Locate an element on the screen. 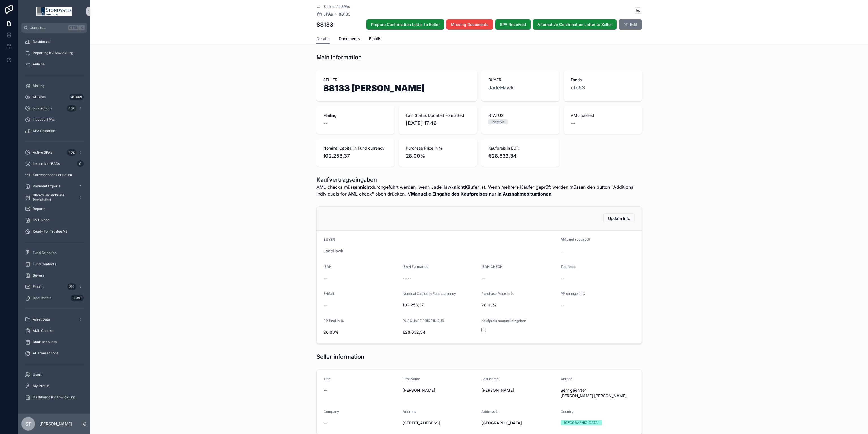 This screenshot has height=434, width=868. a: Back to All SPAs is located at coordinates (333, 7).